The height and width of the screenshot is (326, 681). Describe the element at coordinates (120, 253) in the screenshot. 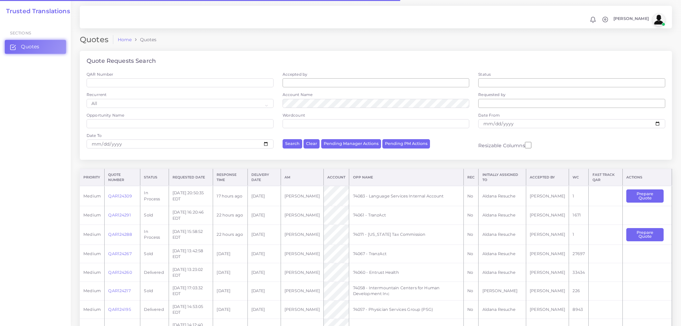

I see `a: QAR124267` at that location.